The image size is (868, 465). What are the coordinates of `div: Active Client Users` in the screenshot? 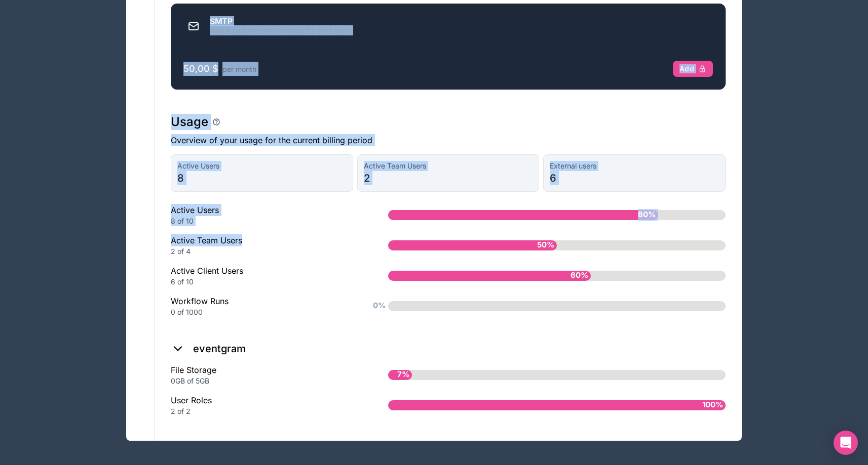 It's located at (262, 276).